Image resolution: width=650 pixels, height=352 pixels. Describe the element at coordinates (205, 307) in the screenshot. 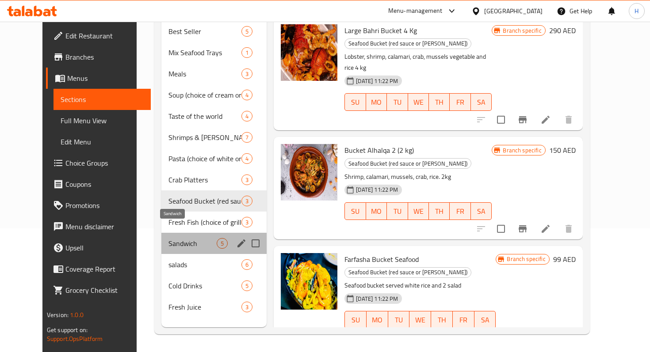

I see `span: Fresh Juice` at that location.